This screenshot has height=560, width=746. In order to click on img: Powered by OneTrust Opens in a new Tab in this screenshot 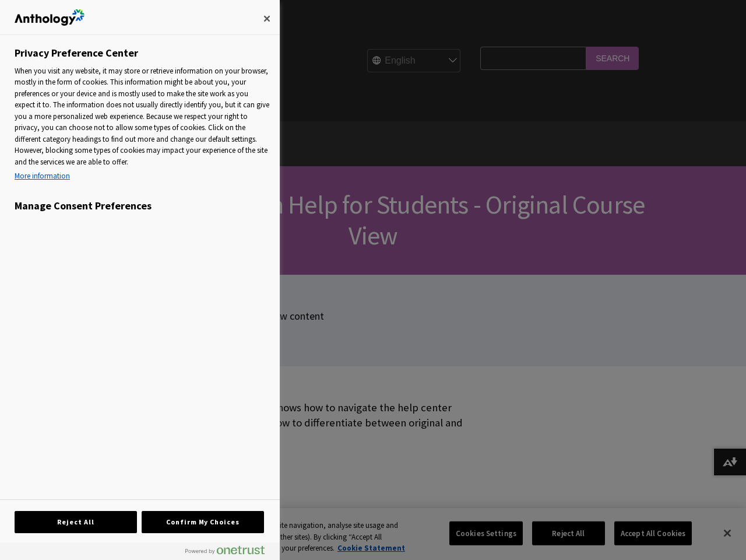, I will do `click(225, 549)`.